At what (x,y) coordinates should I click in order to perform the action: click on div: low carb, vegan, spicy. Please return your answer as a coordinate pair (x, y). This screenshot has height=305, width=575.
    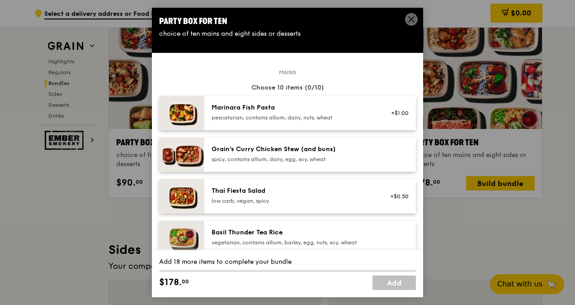
    Looking at the image, I should click on (293, 201).